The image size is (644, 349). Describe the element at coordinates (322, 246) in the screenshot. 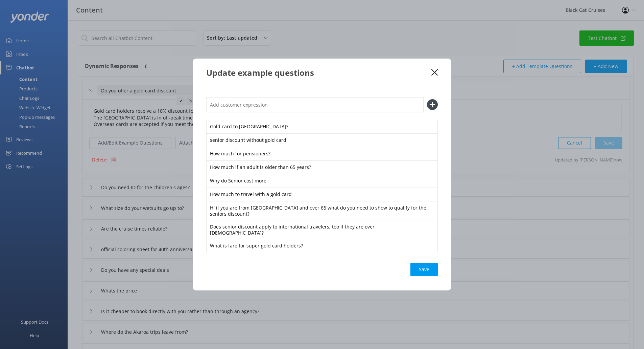

I see `div: What is fare for super gold card holders?` at that location.